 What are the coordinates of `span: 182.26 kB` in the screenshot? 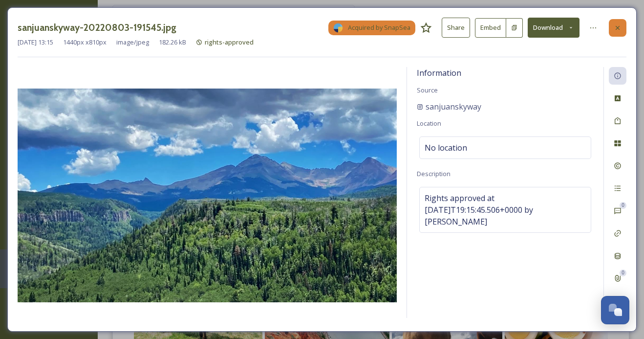 It's located at (173, 42).